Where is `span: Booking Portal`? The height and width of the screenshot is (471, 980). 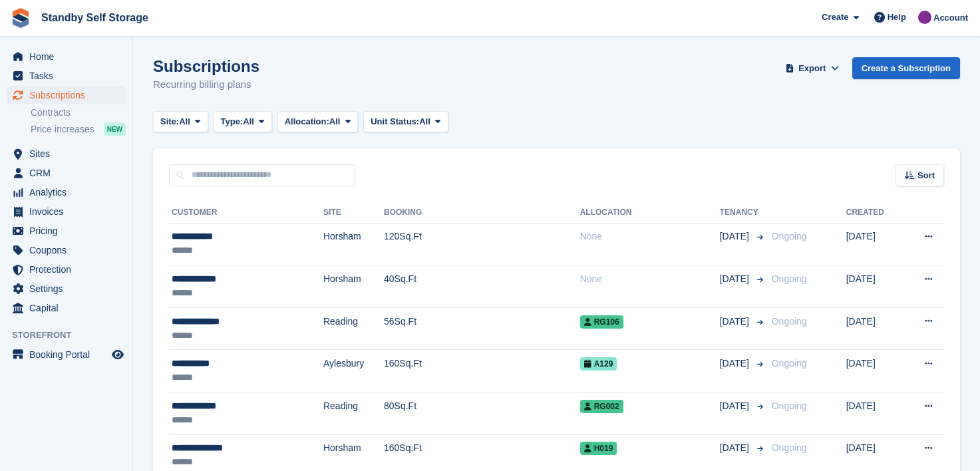
span: Booking Portal is located at coordinates (69, 354).